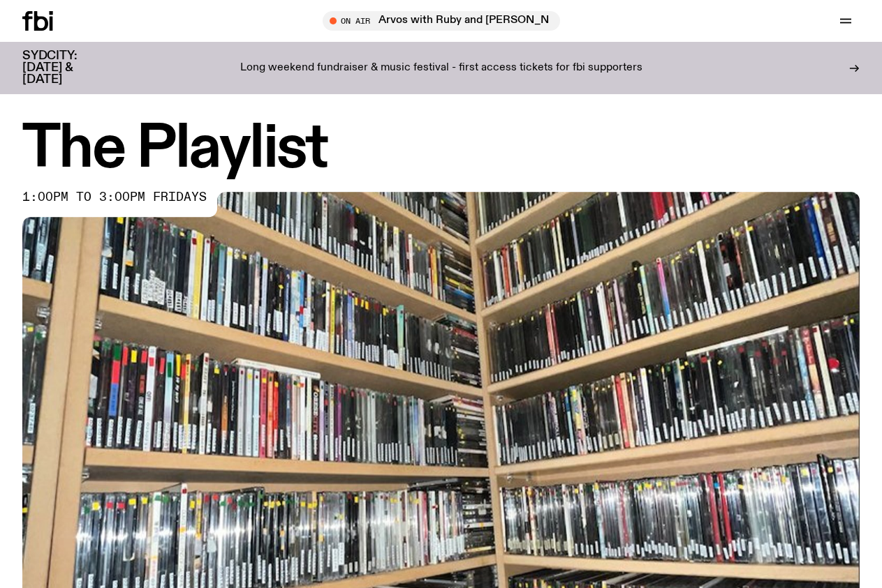 The width and height of the screenshot is (882, 588). I want to click on p: Long weekend fundraiser & music festival - first access tickets for fbi supporters, so click(441, 69).